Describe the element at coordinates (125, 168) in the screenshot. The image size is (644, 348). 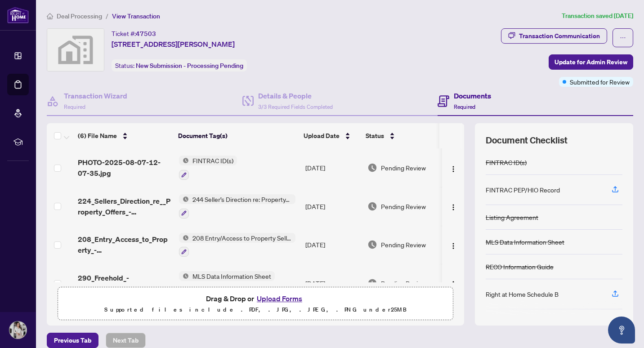
I see `span: PHOTO-2025-08-07-12-07-35.jpg` at that location.